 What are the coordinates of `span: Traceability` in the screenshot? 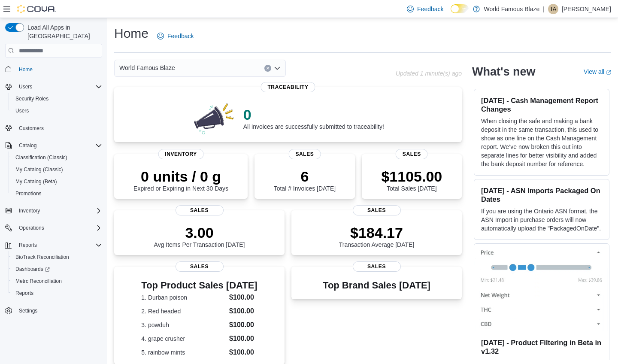 It's located at (287, 87).